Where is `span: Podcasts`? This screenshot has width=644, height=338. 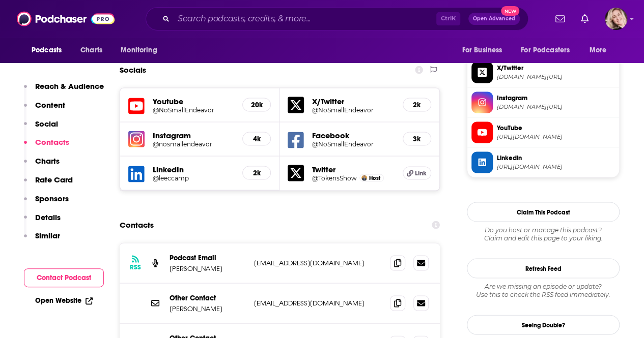
span: Podcasts is located at coordinates (46, 51).